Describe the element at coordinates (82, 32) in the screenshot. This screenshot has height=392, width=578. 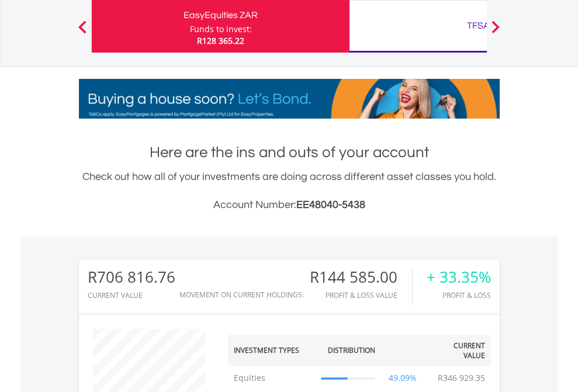
I see `button: Previous` at that location.